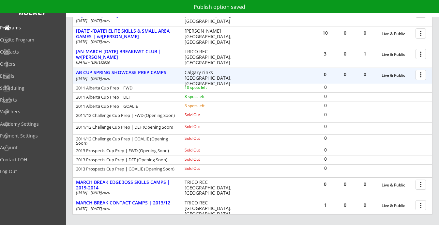 The image size is (439, 225). Describe the element at coordinates (126, 141) in the screenshot. I see `div: 2011/12 Challenge Cup Prep | GOALIE (Opening Soon)` at that location.